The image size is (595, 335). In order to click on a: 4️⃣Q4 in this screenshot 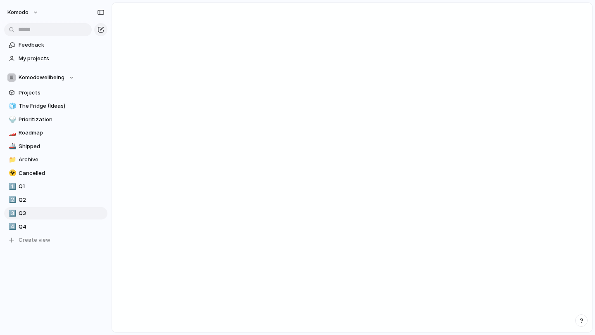, I will do `click(56, 227)`.